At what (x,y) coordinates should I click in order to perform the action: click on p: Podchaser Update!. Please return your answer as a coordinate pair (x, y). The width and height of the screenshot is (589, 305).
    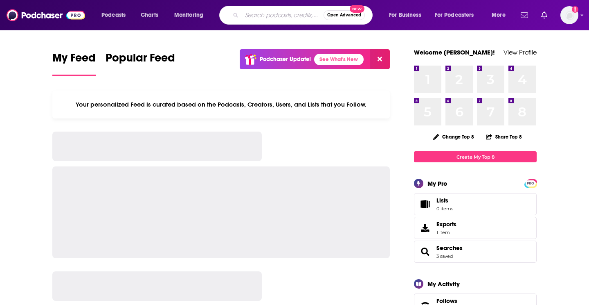
    Looking at the image, I should click on (285, 59).